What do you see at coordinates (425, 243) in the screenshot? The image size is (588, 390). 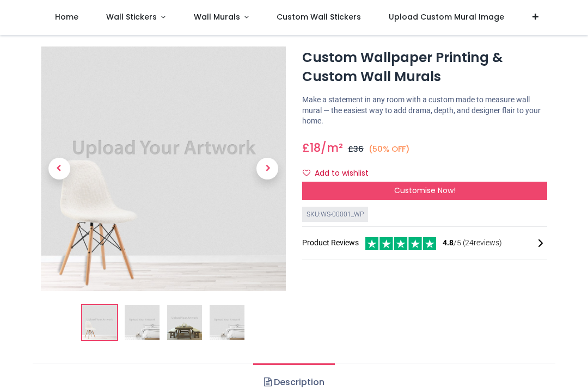 I see `div: Product Reviews` at bounding box center [425, 243].